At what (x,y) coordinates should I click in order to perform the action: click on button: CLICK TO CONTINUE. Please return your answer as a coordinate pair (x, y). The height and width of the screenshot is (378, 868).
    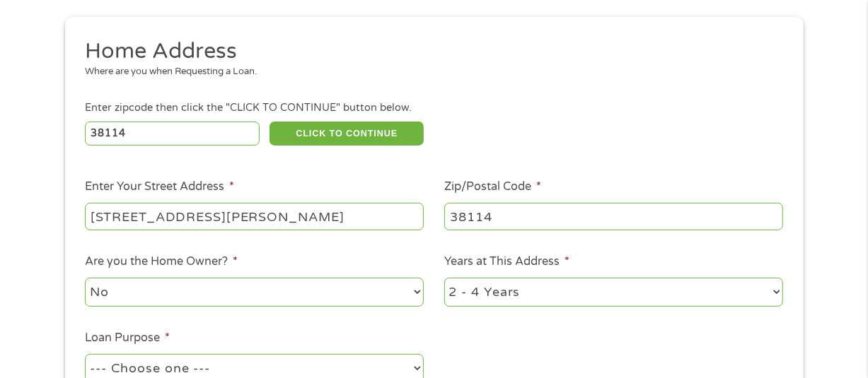
    Looking at the image, I should click on (347, 134).